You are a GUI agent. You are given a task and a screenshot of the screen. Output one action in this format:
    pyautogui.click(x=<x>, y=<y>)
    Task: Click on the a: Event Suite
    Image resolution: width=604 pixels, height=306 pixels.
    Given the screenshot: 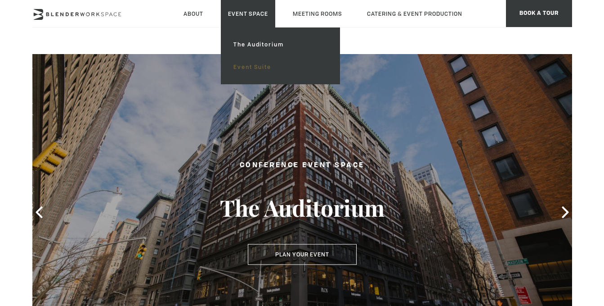 What is the action you would take?
    pyautogui.click(x=280, y=67)
    